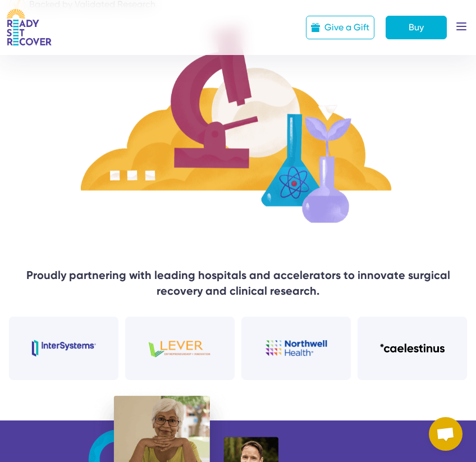 This screenshot has height=462, width=476. Describe the element at coordinates (340, 28) in the screenshot. I see `a: Give a Gift` at that location.